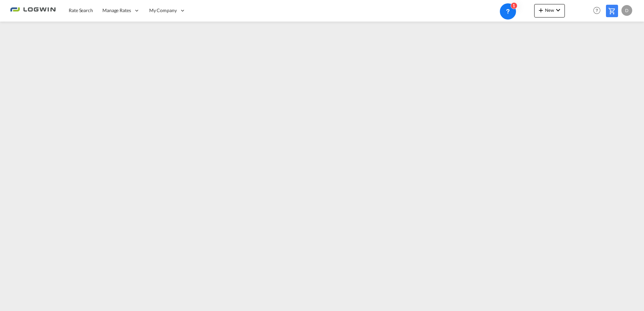 The width and height of the screenshot is (644, 311). What do you see at coordinates (540, 10) in the screenshot?
I see `md-icon: icon-plus 400-fg` at bounding box center [540, 10].